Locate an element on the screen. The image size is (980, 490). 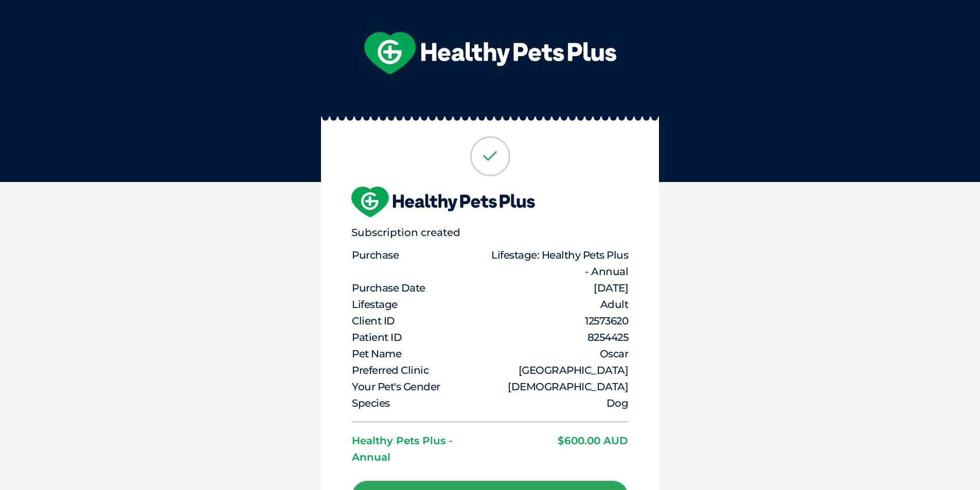
dt: Purchase Date is located at coordinates (421, 288).